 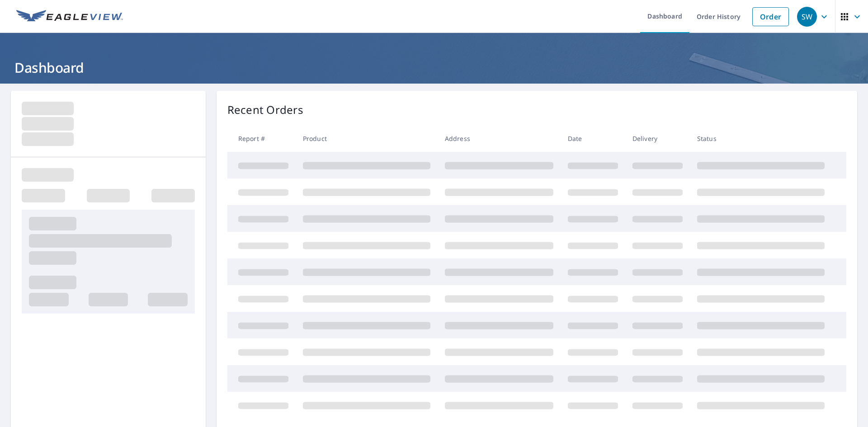 What do you see at coordinates (262, 139) in the screenshot?
I see `th: Report #` at bounding box center [262, 139].